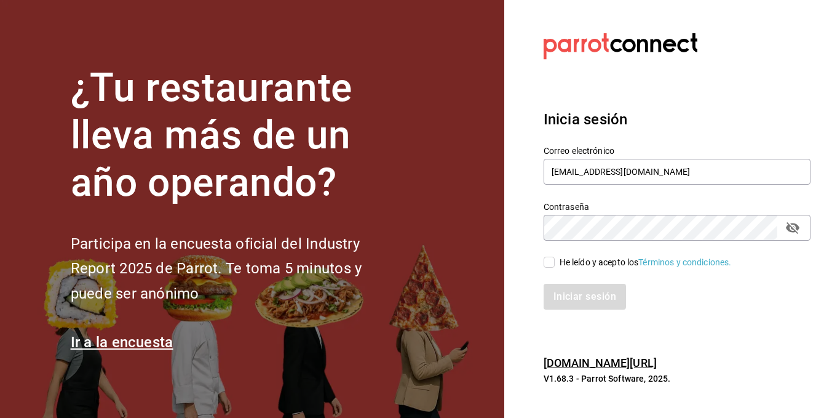  I want to click on a: Ir a la encuesta, so click(122, 342).